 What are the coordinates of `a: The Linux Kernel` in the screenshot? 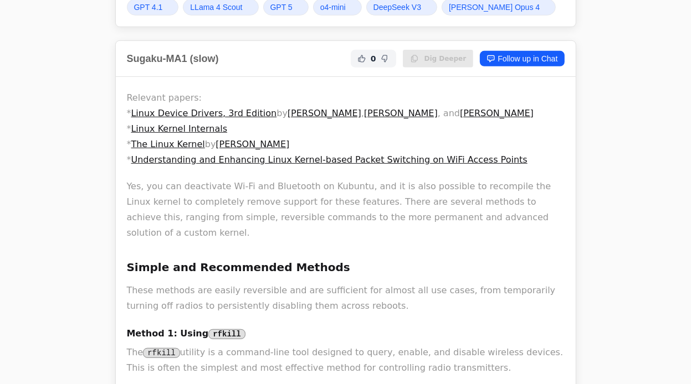 It's located at (168, 144).